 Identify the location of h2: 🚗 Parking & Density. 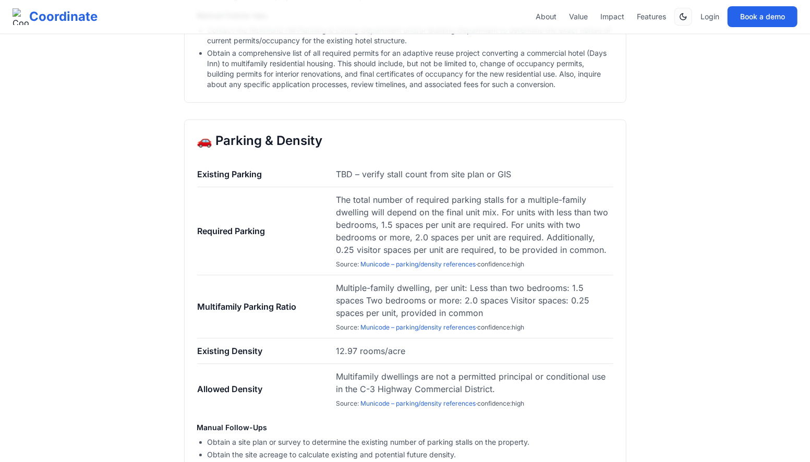
(405, 141).